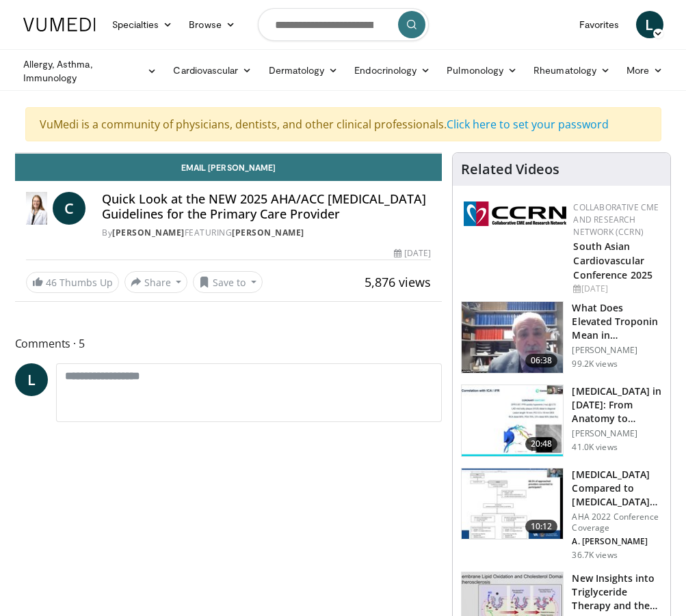 This screenshot has height=616, width=686. I want to click on h4: Related Videos, so click(510, 169).